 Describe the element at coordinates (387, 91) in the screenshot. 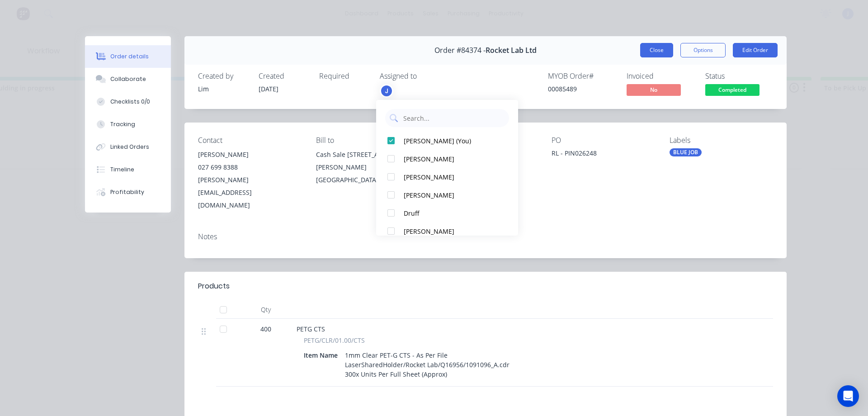

I see `div: J` at that location.